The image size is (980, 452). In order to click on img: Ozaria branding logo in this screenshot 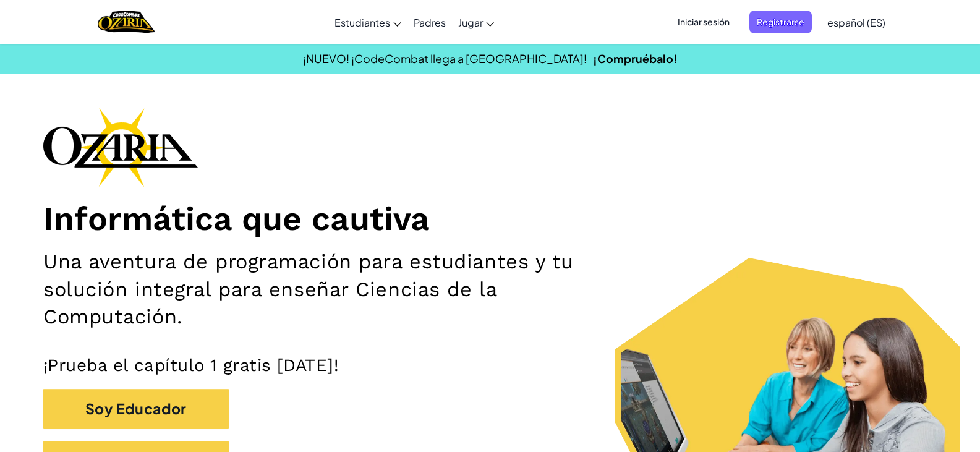, I will do `click(121, 147)`.